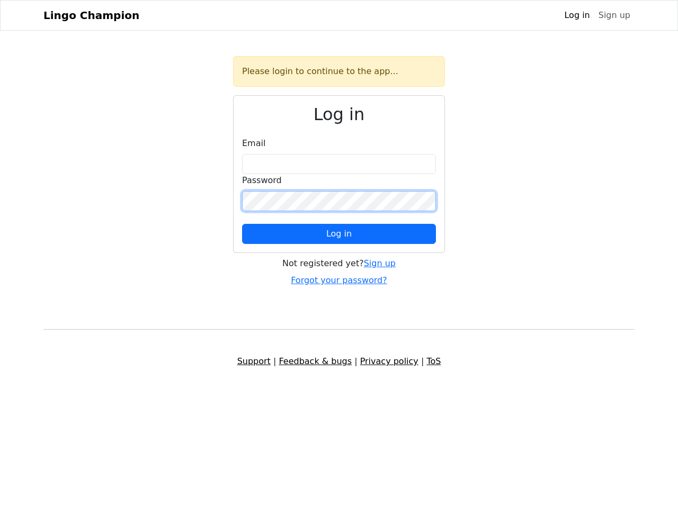  Describe the element at coordinates (339, 233) in the screenshot. I see `span: Log in` at that location.